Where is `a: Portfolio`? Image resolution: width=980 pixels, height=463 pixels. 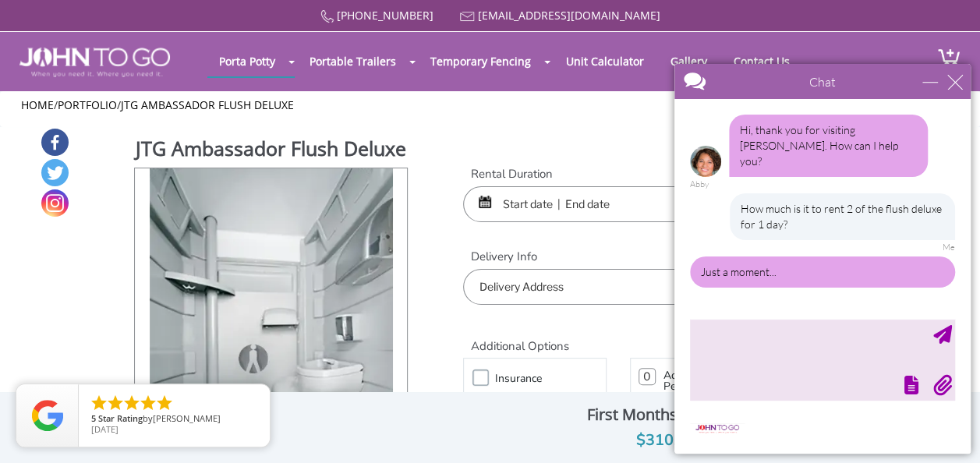 a: Portfolio is located at coordinates (87, 104).